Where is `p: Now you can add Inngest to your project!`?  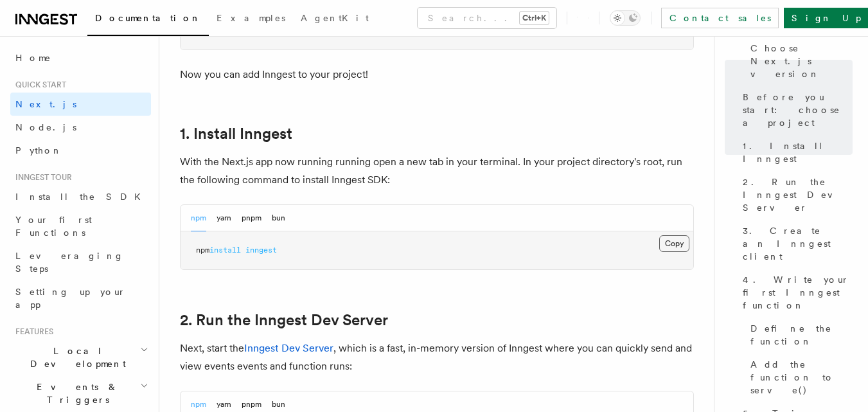 p: Now you can add Inngest to your project! is located at coordinates (436, 75).